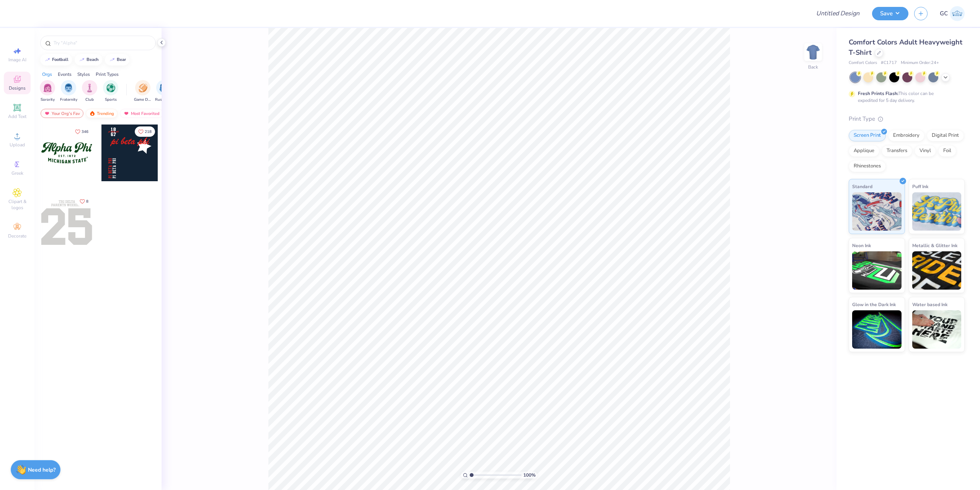 The height and width of the screenshot is (490, 980). Describe the element at coordinates (164, 100) in the screenshot. I see `span: Rush & Bid` at that location.